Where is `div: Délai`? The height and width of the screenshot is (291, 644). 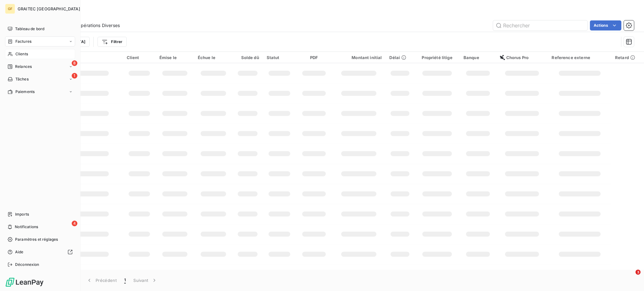
div: Délai is located at coordinates (400, 57).